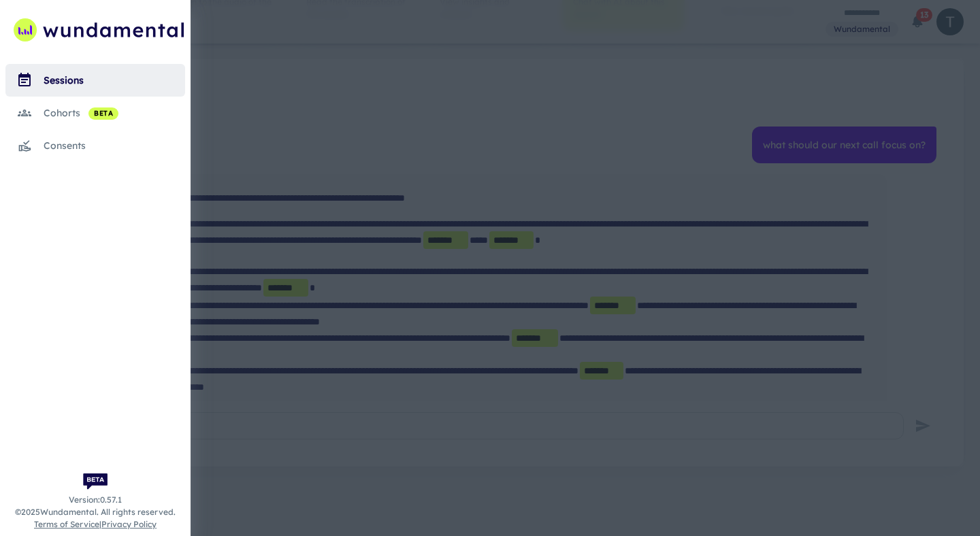  Describe the element at coordinates (104, 114) in the screenshot. I see `span: beta` at that location.